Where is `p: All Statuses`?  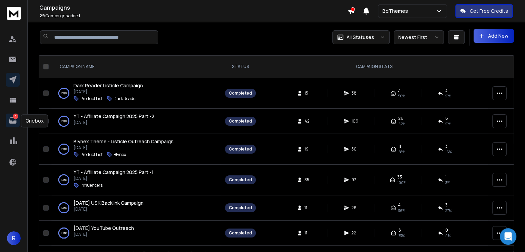
p: All Statuses is located at coordinates (360, 37).